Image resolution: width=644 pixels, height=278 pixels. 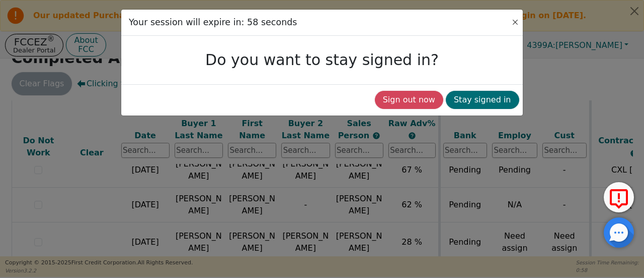 What do you see at coordinates (322, 60) in the screenshot?
I see `h3: Do you want to stay signed in?` at bounding box center [322, 60].